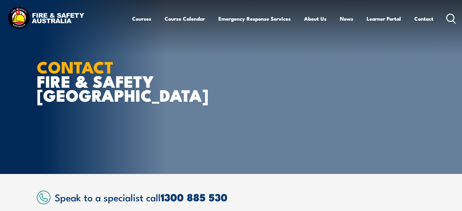 The image size is (462, 211). I want to click on a: Courses, so click(141, 19).